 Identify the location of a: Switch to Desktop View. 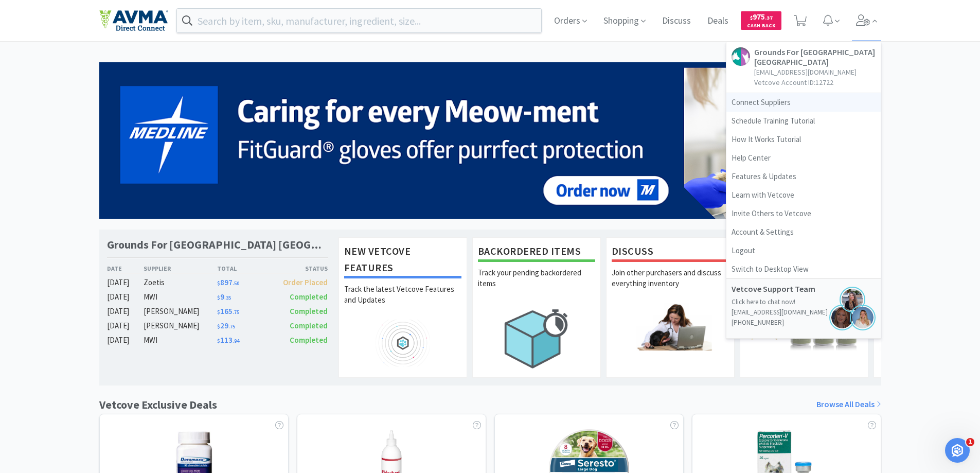
(803, 269).